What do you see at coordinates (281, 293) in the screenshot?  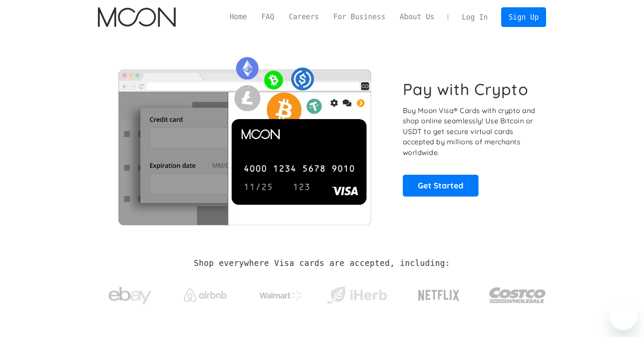 I see `a: Walmart` at bounding box center [281, 293].